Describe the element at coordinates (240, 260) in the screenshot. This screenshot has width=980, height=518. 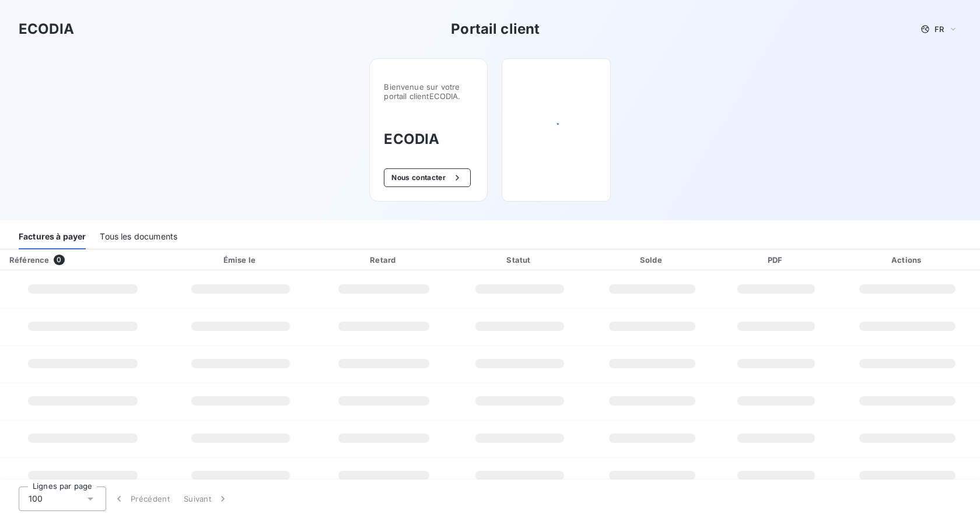
I see `div: Émise le` at that location.